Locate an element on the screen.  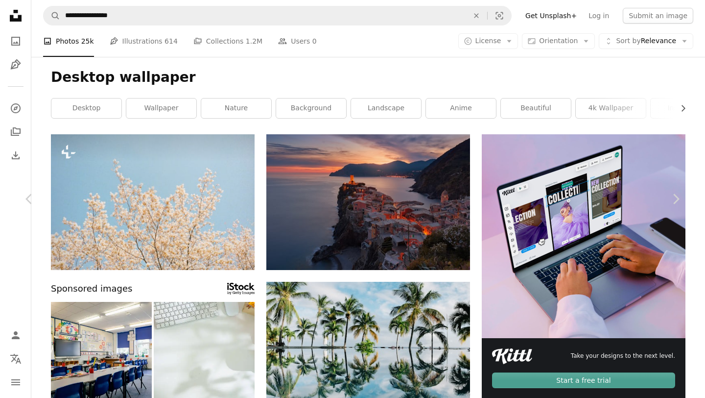
a: Collections is located at coordinates (16, 132).